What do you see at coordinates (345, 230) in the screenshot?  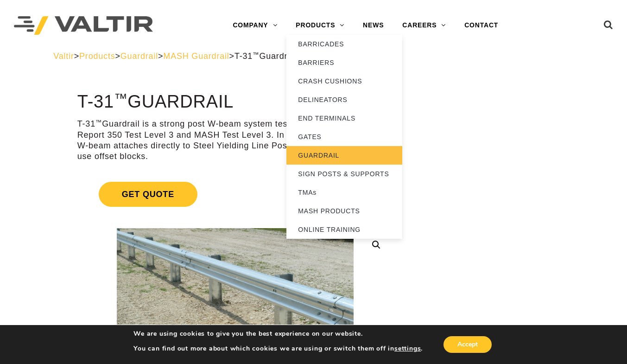 I see `a: ONLINE TRAINING` at bounding box center [345, 230].